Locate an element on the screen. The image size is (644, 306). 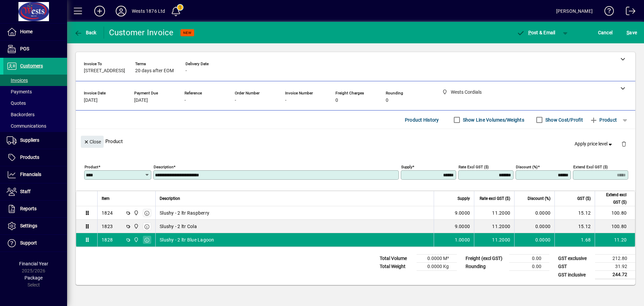
span: Item is located at coordinates (106, 198).